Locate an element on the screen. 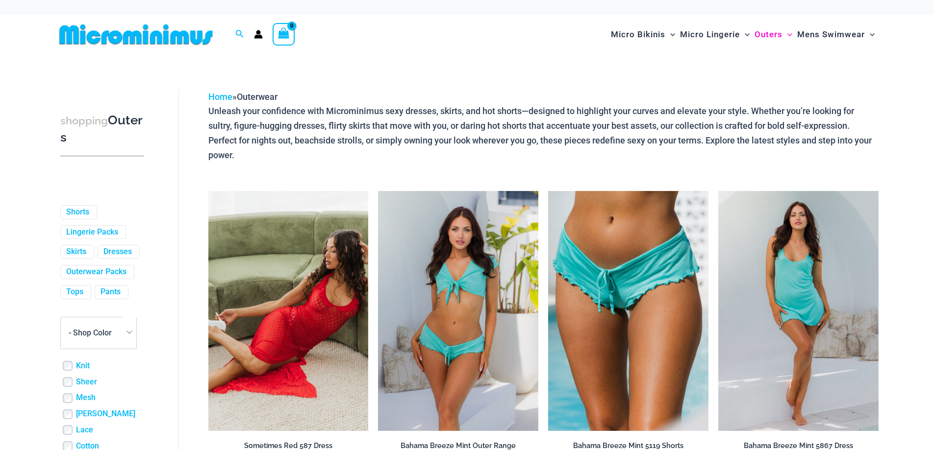 This screenshot has height=450, width=934. a: Micro LingerieMenu ToggleMenu Toggle is located at coordinates (715, 34).